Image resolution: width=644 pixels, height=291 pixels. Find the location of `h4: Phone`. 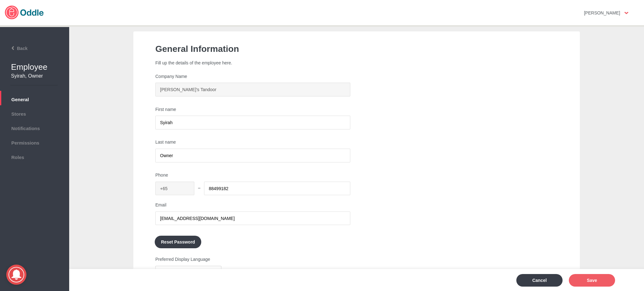

h4: Phone is located at coordinates (253, 175).